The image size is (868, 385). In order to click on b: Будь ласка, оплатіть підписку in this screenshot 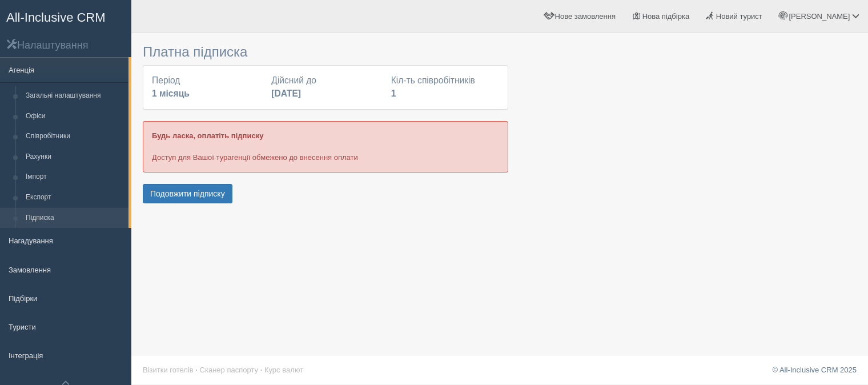, I will do `click(207, 135)`.